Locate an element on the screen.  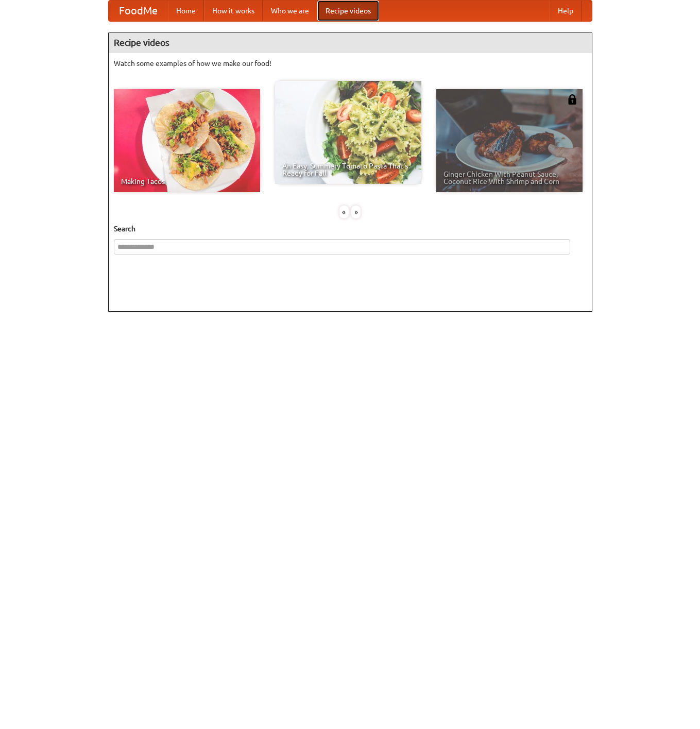
p: Watch some examples of how we make our food! is located at coordinates (350, 63).